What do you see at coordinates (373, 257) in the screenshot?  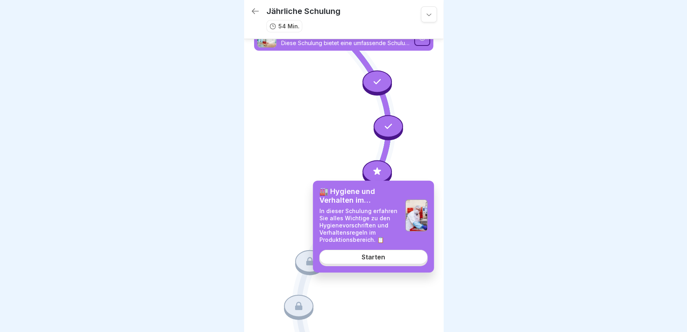 I see `a: Starten` at bounding box center [373, 257].